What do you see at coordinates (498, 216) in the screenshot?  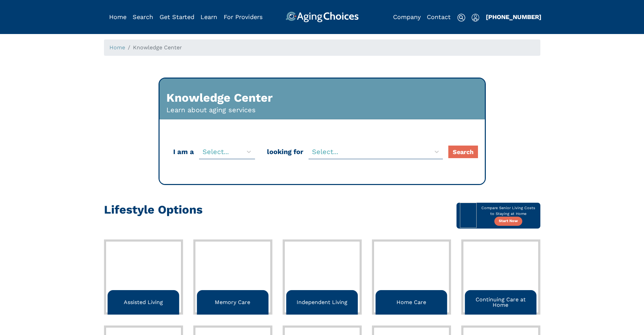 I see `a: Compare Senior Living Costs to Staying at HomeStart Now` at bounding box center [498, 216].